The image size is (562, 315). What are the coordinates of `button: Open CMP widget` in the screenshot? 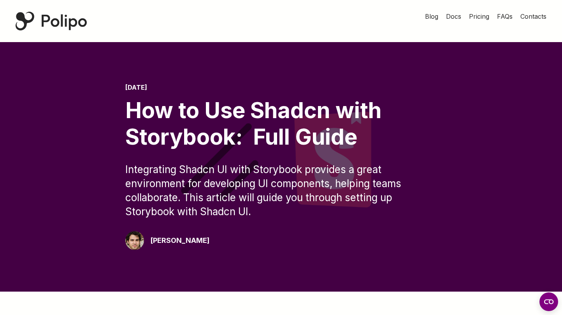 It's located at (549, 301).